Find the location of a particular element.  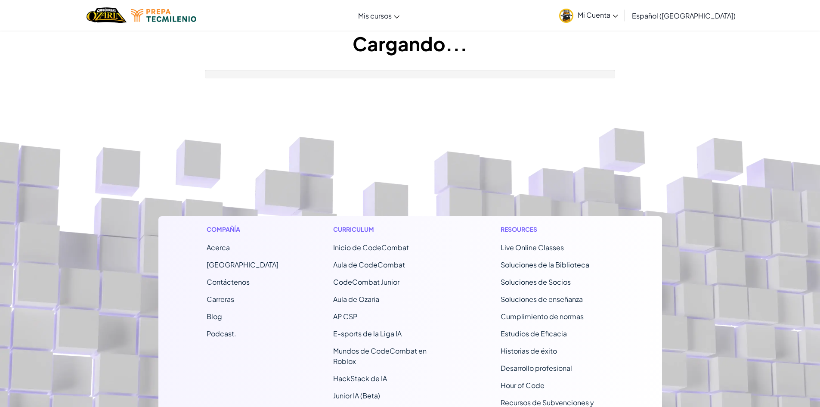

img: Home is located at coordinates (106, 15).